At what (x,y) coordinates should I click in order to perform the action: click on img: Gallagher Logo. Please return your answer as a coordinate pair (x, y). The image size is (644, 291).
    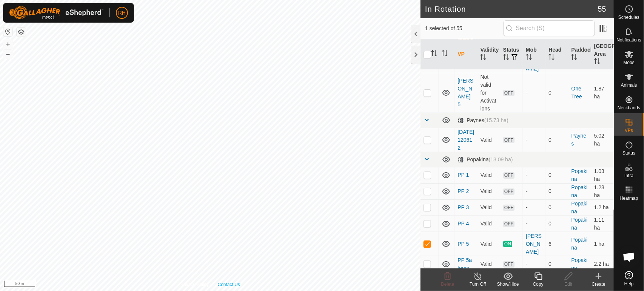
    Looking at the image, I should click on (56, 13).